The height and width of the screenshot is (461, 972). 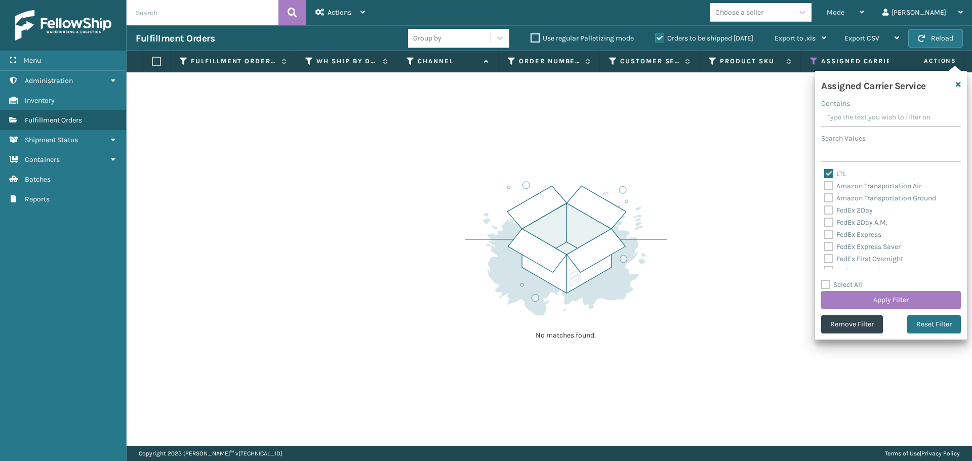 What do you see at coordinates (32, 60) in the screenshot?
I see `span: Menu` at bounding box center [32, 60].